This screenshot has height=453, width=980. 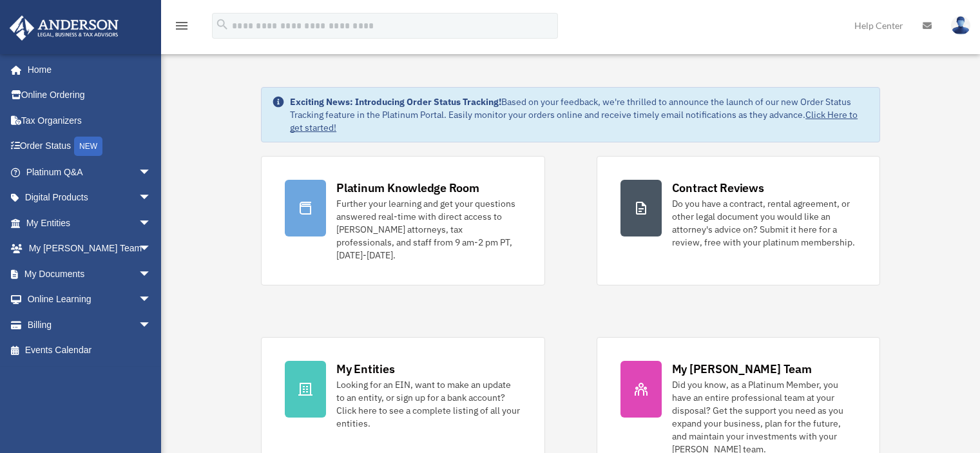 I want to click on img: User Pic, so click(x=961, y=26).